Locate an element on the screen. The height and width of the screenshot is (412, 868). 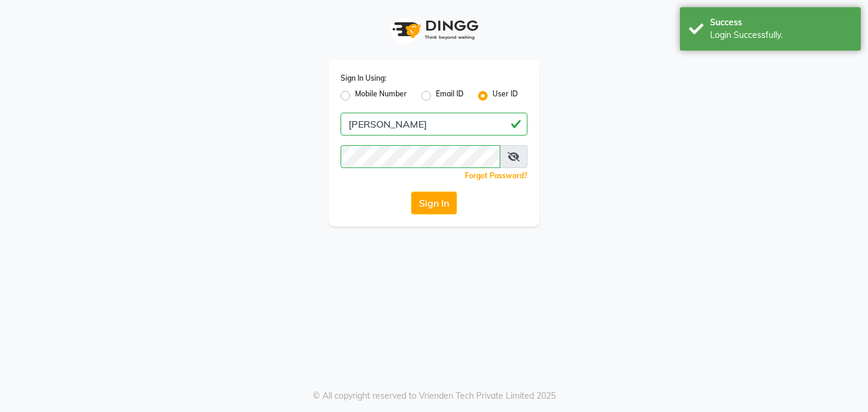
a: Forgot Password? is located at coordinates (496, 176).